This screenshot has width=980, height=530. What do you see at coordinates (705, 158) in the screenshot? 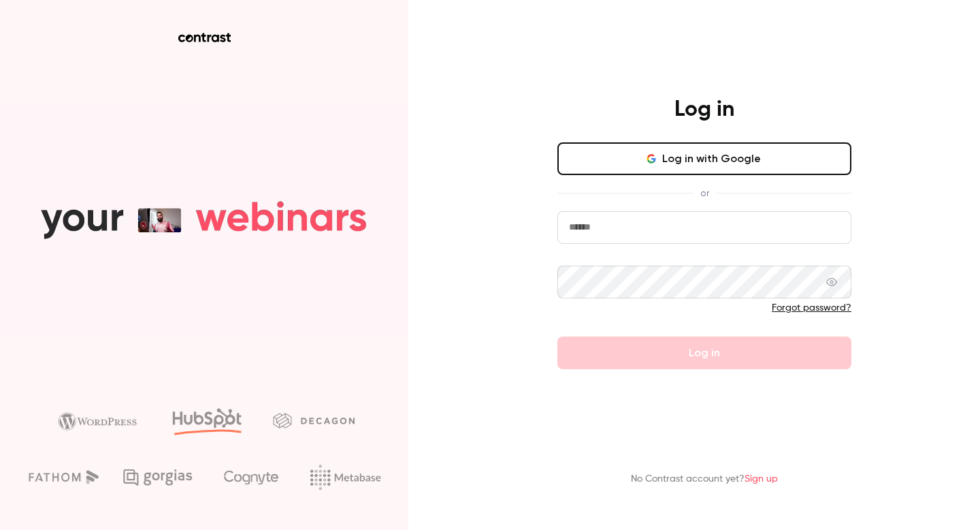
I see `button: Log in with Google` at bounding box center [705, 158].